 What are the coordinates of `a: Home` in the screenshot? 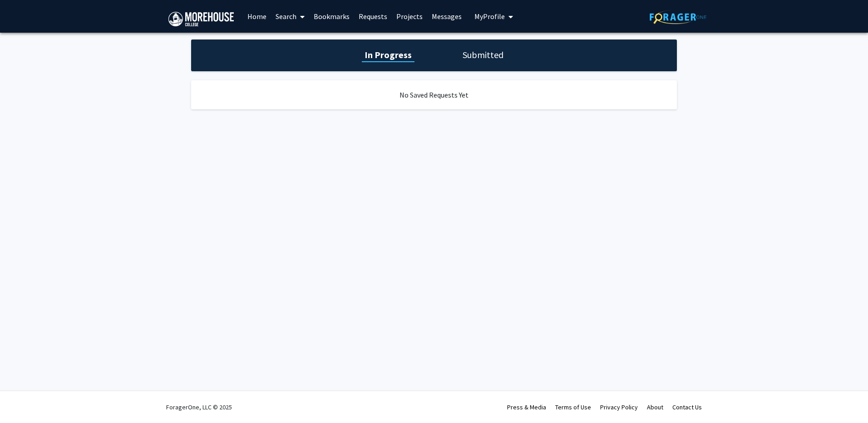 It's located at (257, 16).